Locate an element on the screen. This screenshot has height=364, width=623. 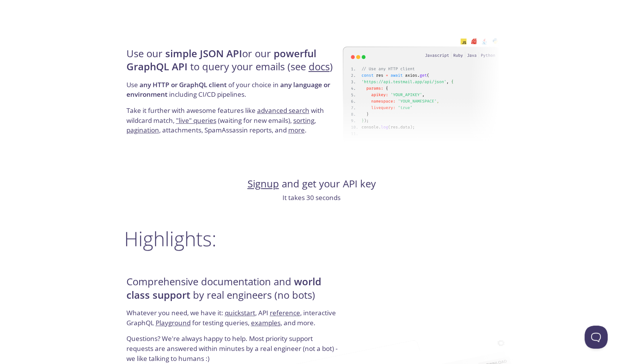
a: pagination is located at coordinates (143, 130).